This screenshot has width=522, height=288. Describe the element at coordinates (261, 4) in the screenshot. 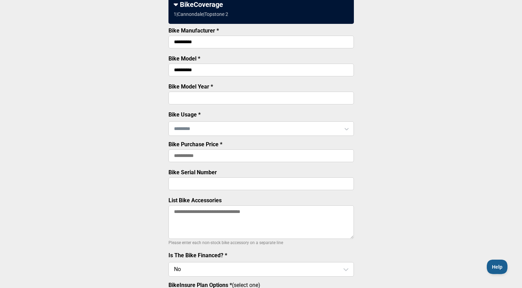

I see `div: BikeCoverage` at that location.